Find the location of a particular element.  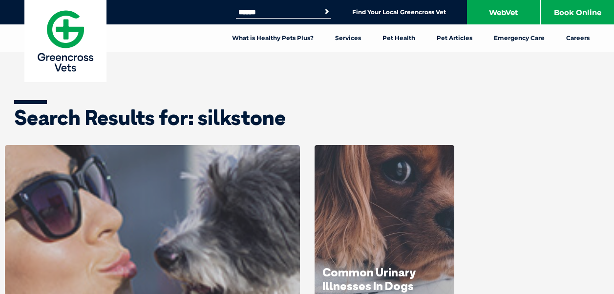

a: Pet Articles is located at coordinates (454, 38).